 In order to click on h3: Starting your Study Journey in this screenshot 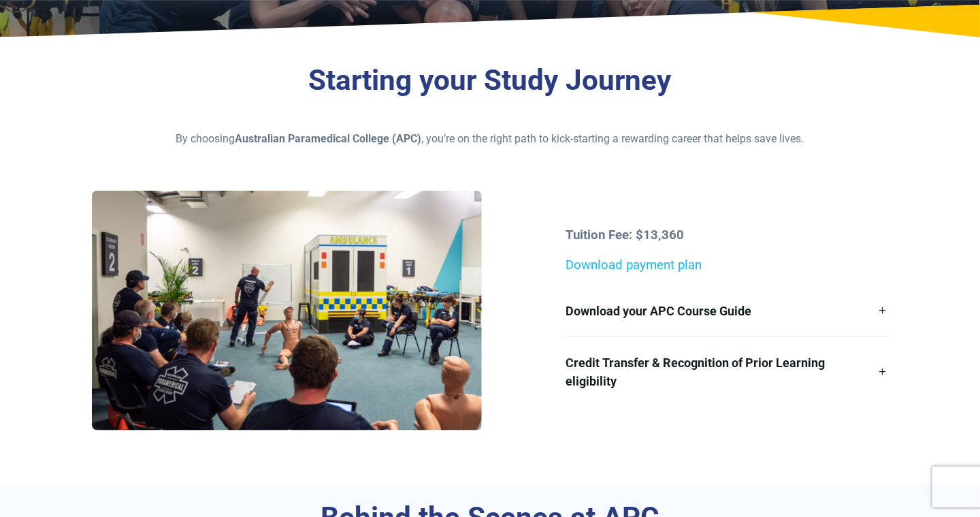, I will do `click(490, 81)`.